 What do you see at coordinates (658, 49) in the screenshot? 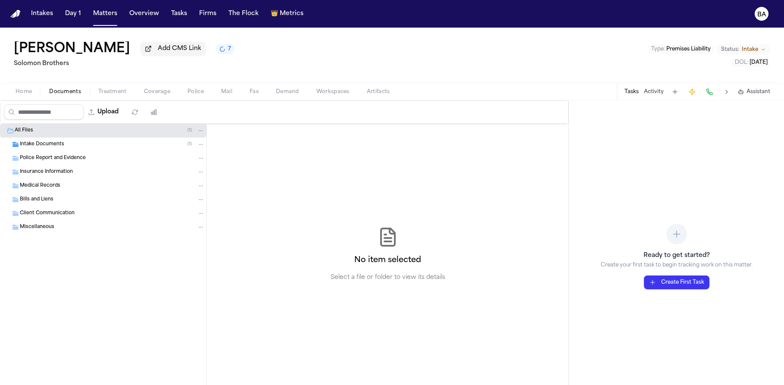
I see `span: Type :` at bounding box center [658, 49].